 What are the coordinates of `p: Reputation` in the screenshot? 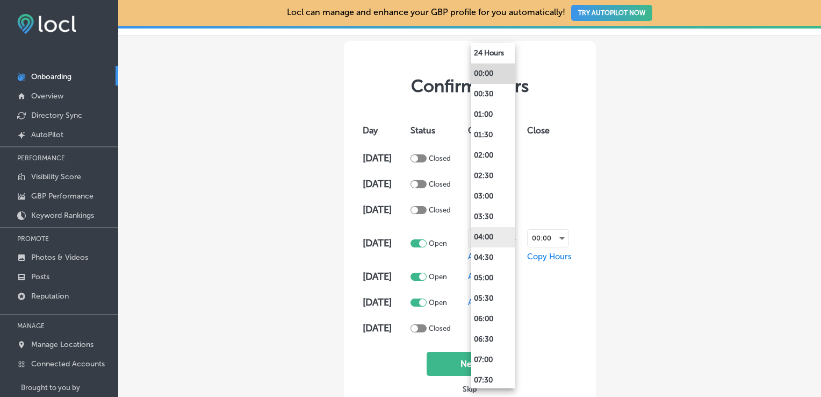 It's located at (50, 296).